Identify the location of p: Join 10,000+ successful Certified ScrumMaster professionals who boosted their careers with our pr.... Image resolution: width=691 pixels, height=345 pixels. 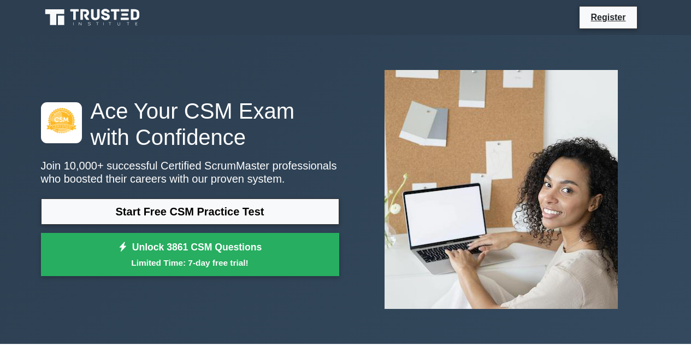
(190, 172).